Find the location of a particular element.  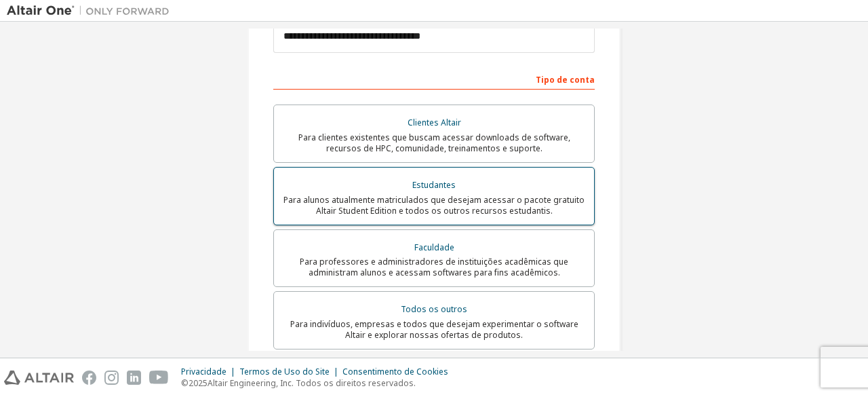

font: Termos de Uso do Site is located at coordinates (284, 371).